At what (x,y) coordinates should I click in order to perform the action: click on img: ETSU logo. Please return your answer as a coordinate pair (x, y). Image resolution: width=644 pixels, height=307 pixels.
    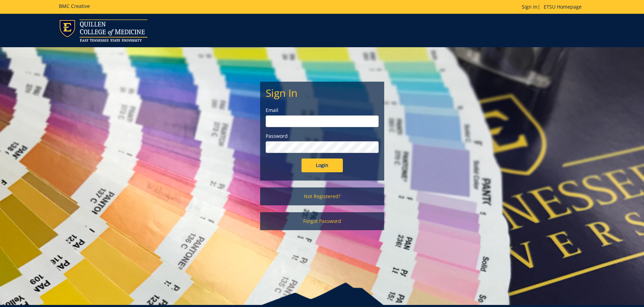
    Looking at the image, I should click on (103, 31).